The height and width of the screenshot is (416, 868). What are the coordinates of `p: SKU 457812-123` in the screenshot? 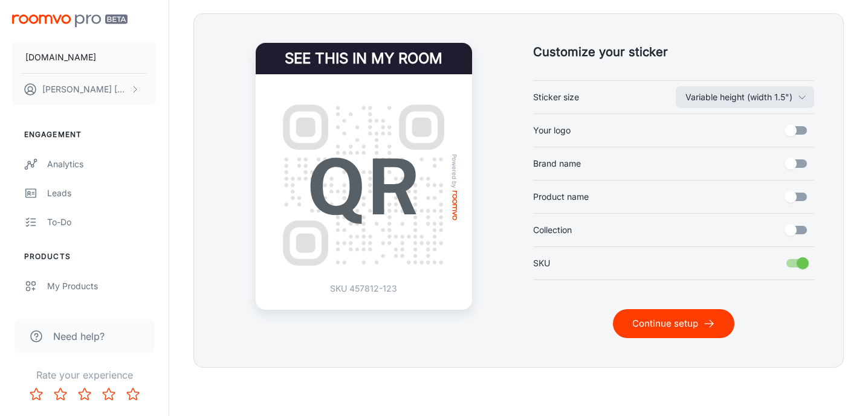 It's located at (363, 288).